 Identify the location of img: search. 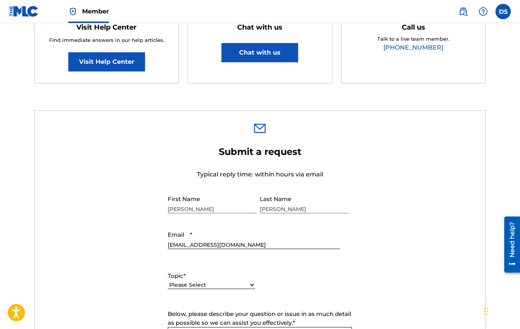
(463, 12).